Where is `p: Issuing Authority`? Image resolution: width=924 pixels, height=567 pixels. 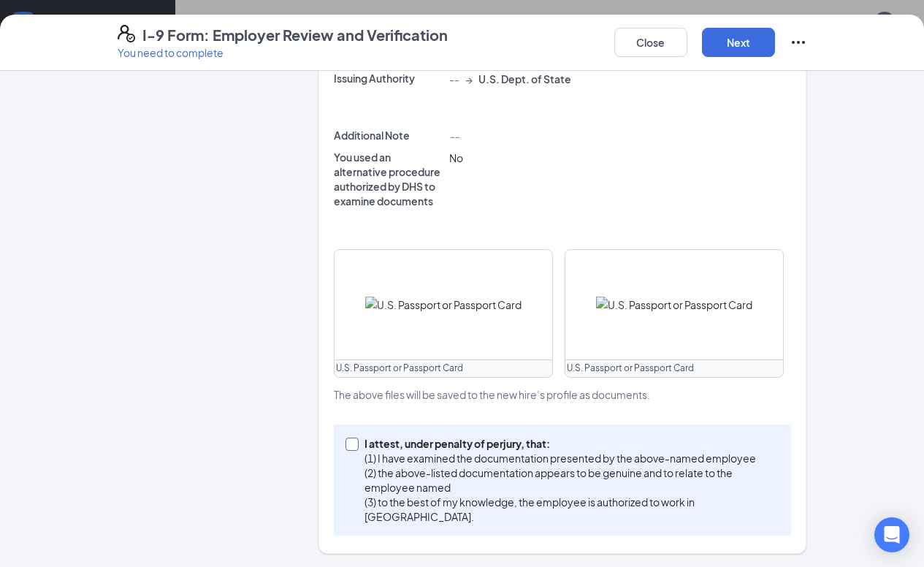 p: Issuing Authority is located at coordinates (388, 78).